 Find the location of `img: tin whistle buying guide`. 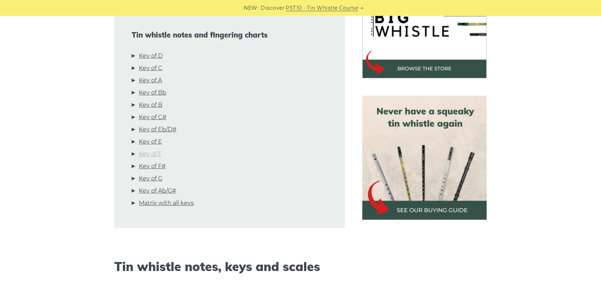

img: tin whistle buying guide is located at coordinates (424, 158).